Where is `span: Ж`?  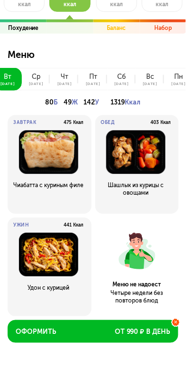
span: Ж is located at coordinates (75, 103).